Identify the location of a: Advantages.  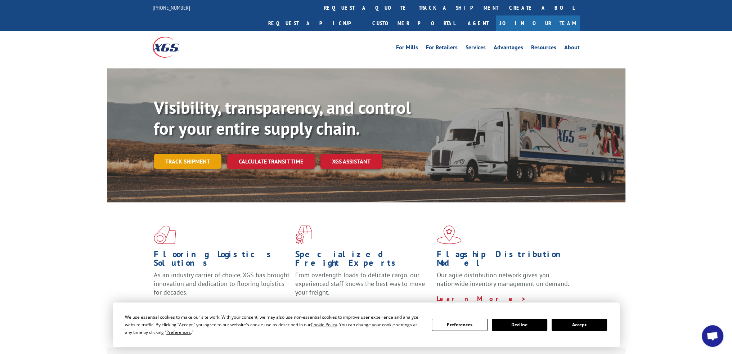
(509, 49).